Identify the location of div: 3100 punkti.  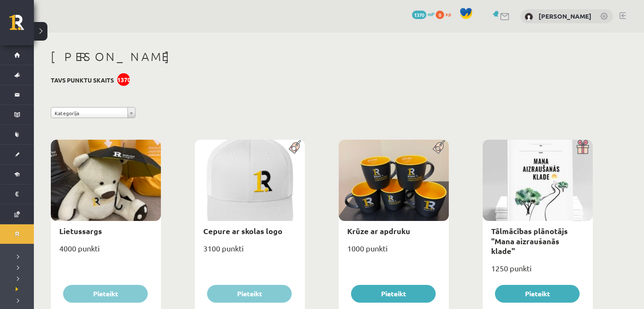
(250, 252).